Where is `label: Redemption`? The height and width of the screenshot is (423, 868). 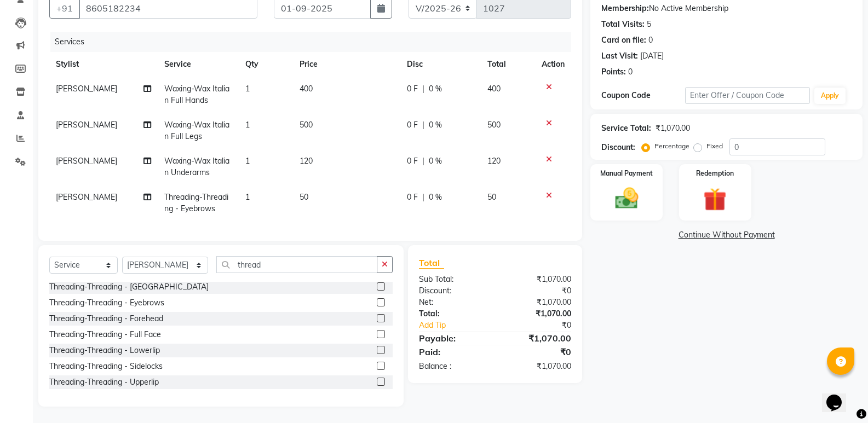 label: Redemption is located at coordinates (715, 173).